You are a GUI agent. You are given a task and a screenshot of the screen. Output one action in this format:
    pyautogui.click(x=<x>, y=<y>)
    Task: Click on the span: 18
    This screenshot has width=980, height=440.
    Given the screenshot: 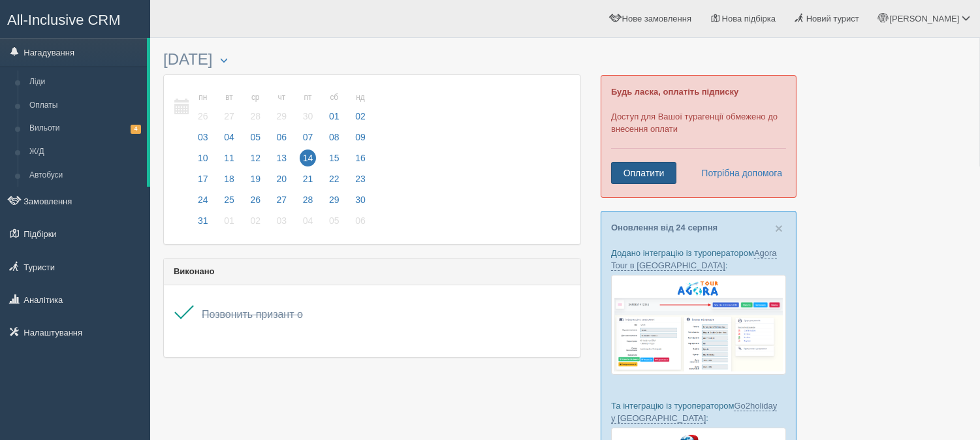 What is the action you would take?
    pyautogui.click(x=229, y=179)
    